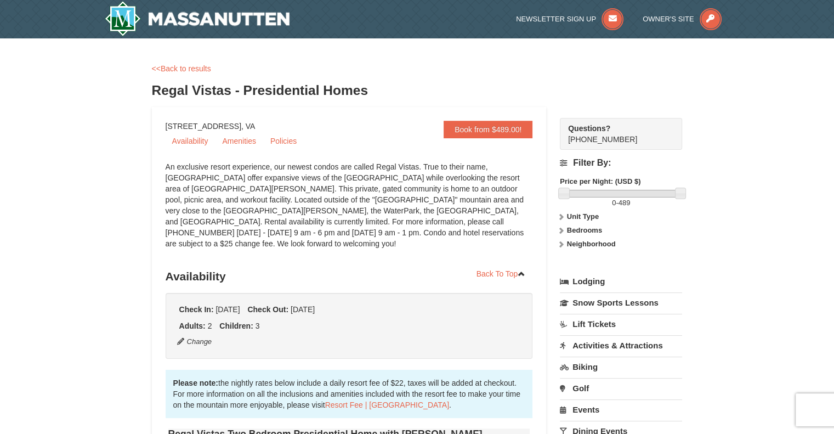 This screenshot has height=434, width=834. Describe the element at coordinates (682, 19) in the screenshot. I see `a: Owner's Site` at that location.